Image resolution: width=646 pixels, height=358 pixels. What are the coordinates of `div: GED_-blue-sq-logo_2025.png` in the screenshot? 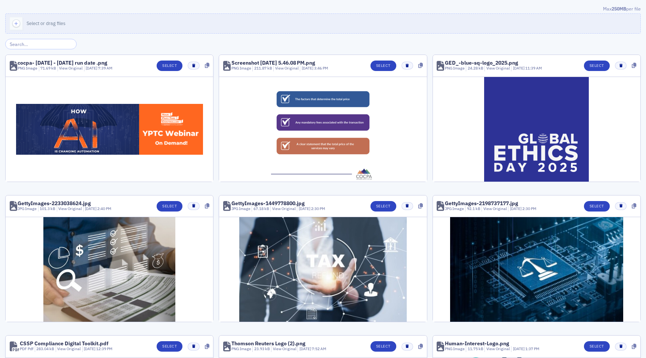 It's located at (482, 63).